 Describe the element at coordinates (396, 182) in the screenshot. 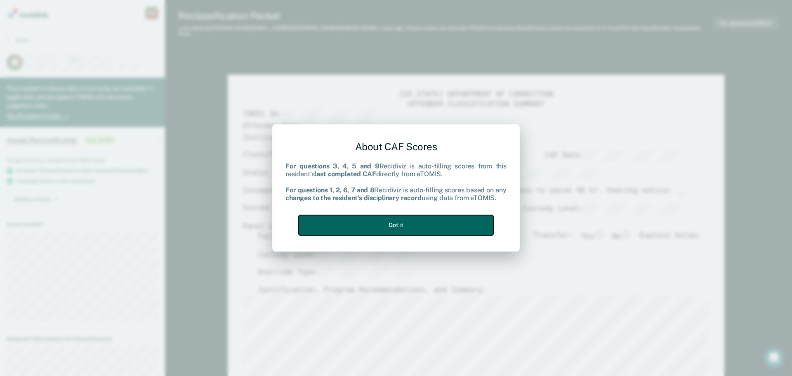

I see `div: Recidiviz is auto-filling scores from this resident's directly from eTOMIS. Recidiviz is auto-fil...` at that location.